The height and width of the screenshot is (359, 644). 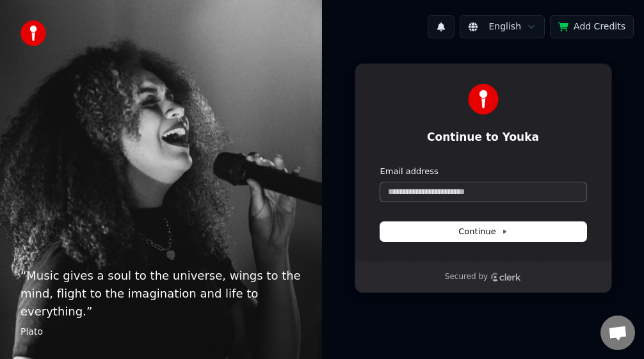 What do you see at coordinates (506, 277) in the screenshot?
I see `a: Clerk logo` at bounding box center [506, 277].